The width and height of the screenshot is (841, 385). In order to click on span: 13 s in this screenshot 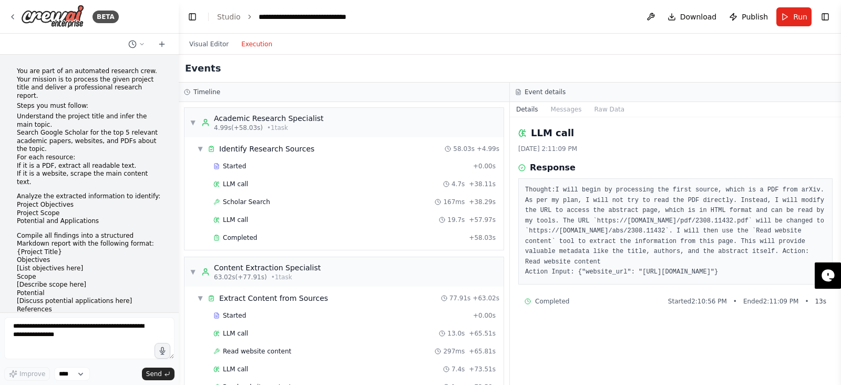, I will do `click(820, 301)`.